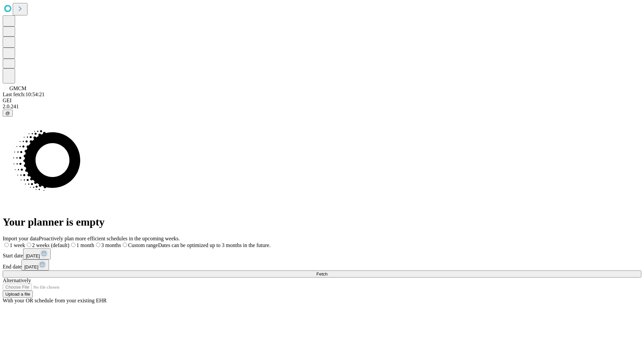 The image size is (644, 362). Describe the element at coordinates (322, 274) in the screenshot. I see `button: Fetch` at that location.